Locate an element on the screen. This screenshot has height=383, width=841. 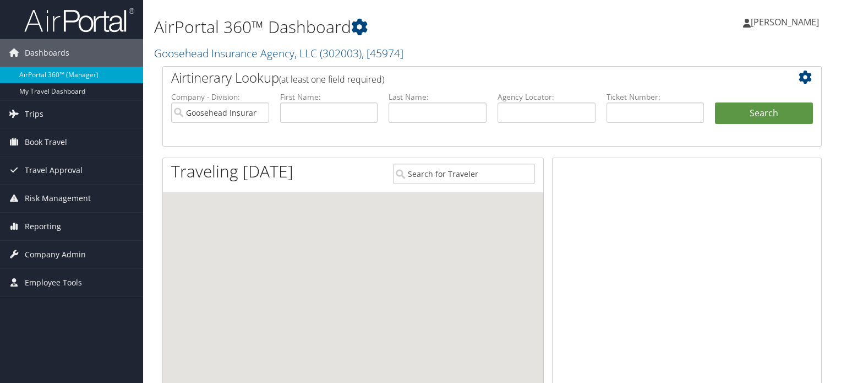
label: Last Name: is located at coordinates (438, 97).